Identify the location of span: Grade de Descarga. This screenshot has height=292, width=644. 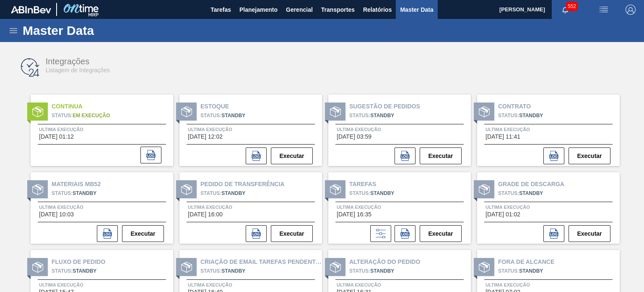
(559, 184).